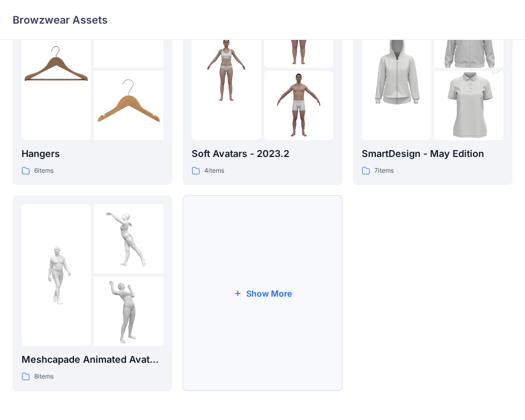 This screenshot has height=420, width=525. What do you see at coordinates (44, 170) in the screenshot?
I see `p: 6 items` at bounding box center [44, 170].